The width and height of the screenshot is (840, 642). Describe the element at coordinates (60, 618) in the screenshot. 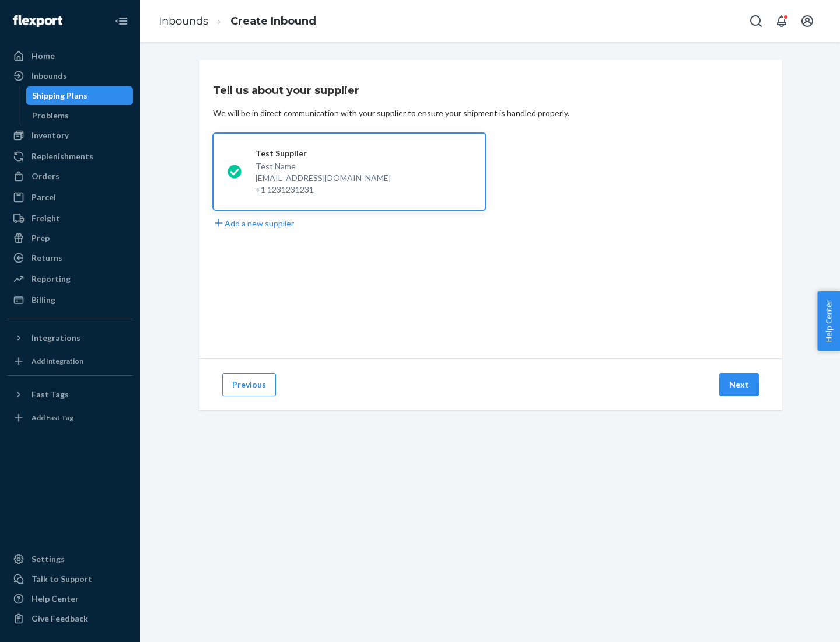

I see `div: Give Feedback` at that location.